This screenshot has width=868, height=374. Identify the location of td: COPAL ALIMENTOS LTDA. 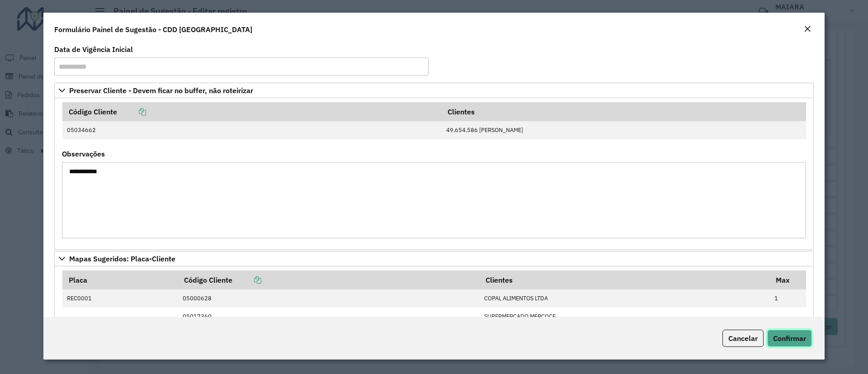
(625, 298).